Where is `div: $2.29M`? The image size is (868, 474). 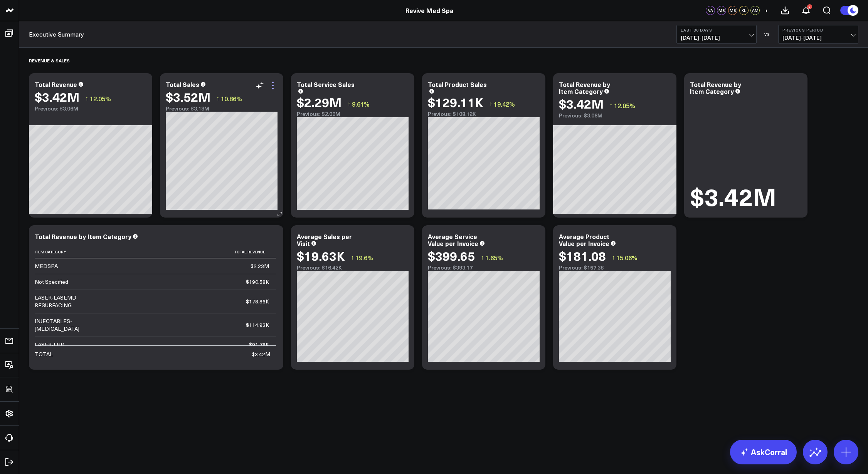 div: $2.29M is located at coordinates (319, 102).